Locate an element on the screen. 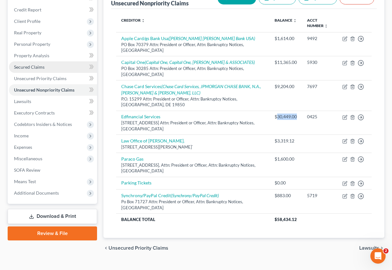 This screenshot has width=392, height=270. div: 7697 is located at coordinates (320, 87).